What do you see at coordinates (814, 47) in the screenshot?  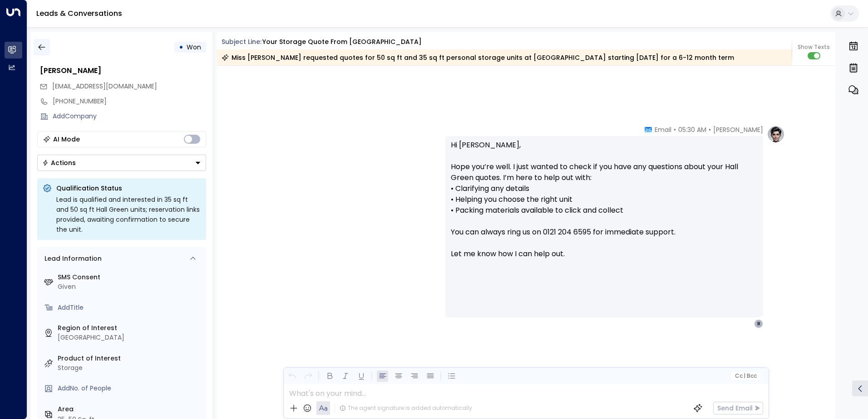 I see `span: Show Texts` at bounding box center [814, 47].